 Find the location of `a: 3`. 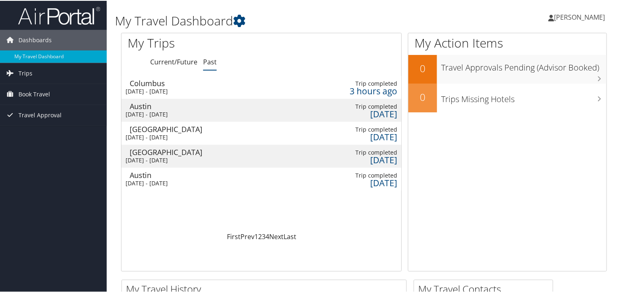

a: 3 is located at coordinates (263, 236).